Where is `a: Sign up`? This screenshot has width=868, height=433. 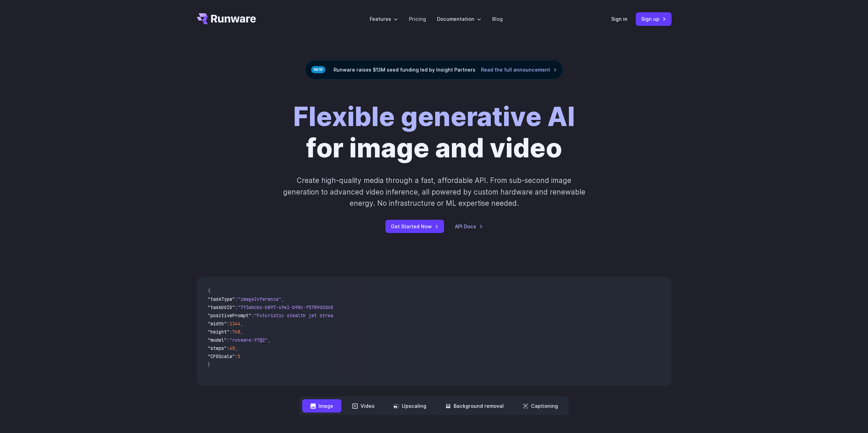 a: Sign up is located at coordinates (654, 18).